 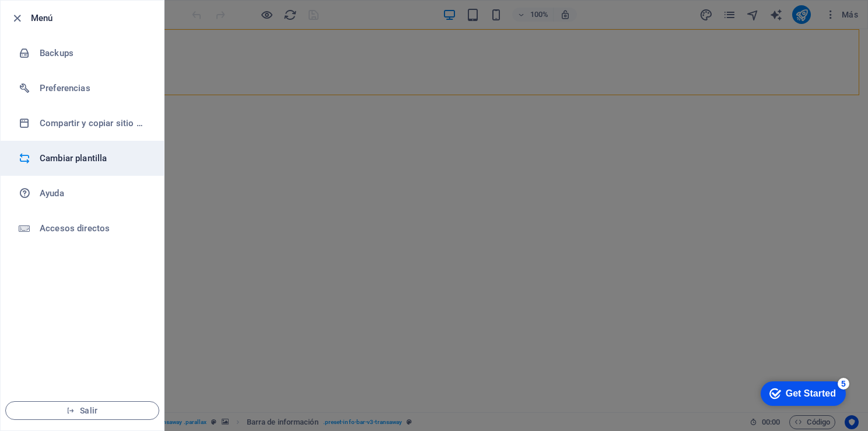 What do you see at coordinates (59, 18) in the screenshot?
I see `div: Get Started` at bounding box center [59, 18].